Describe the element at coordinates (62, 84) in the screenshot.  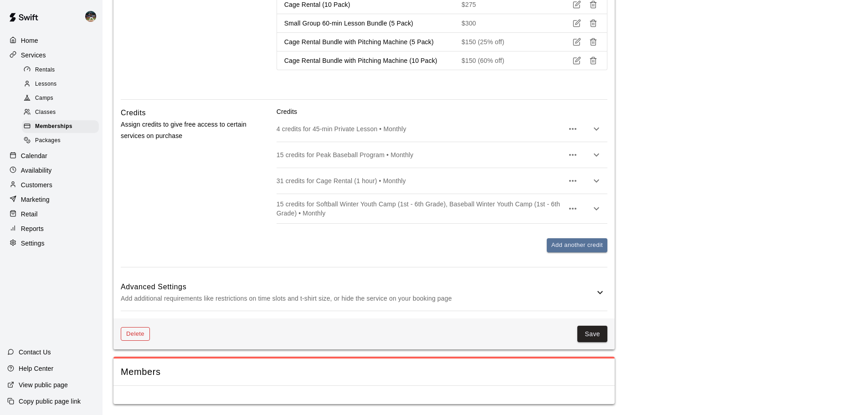
I see `a: Lessons` at that location.